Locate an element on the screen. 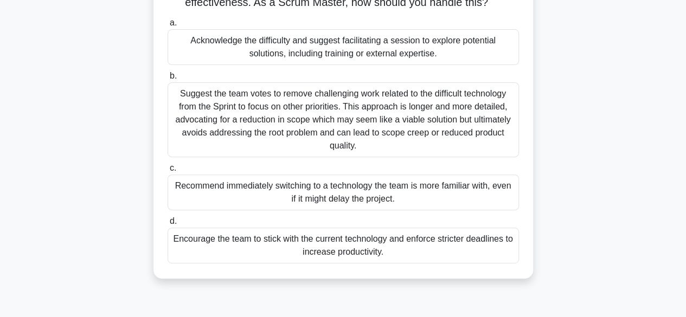  div: Recommend immediately switching to a technology the team is more familiar with, even if it might ... is located at coordinates (343, 192).